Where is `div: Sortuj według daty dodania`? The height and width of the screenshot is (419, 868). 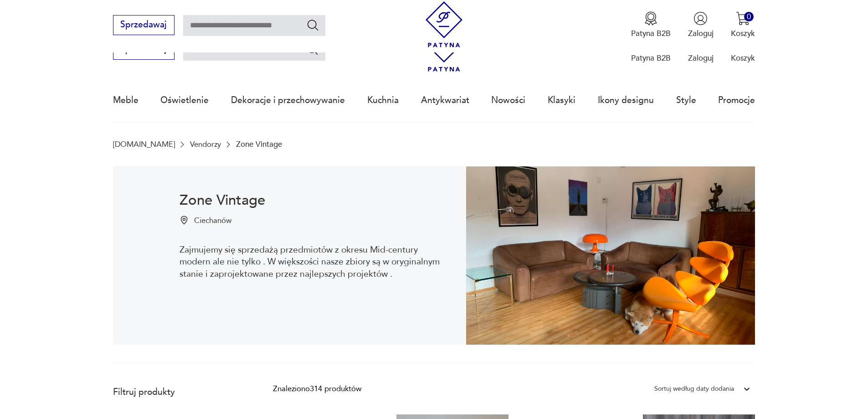 div: Sortuj według daty dodania is located at coordinates (694, 389).